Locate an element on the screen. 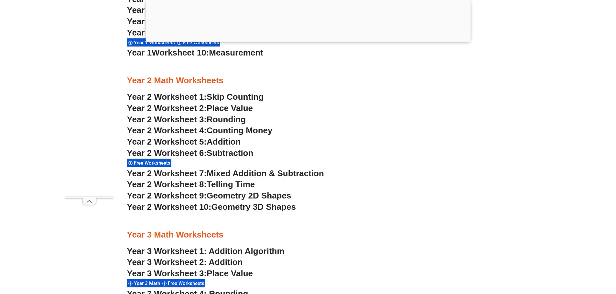 The height and width of the screenshot is (294, 616). span: Geometry 3D Shapes is located at coordinates (253, 207).